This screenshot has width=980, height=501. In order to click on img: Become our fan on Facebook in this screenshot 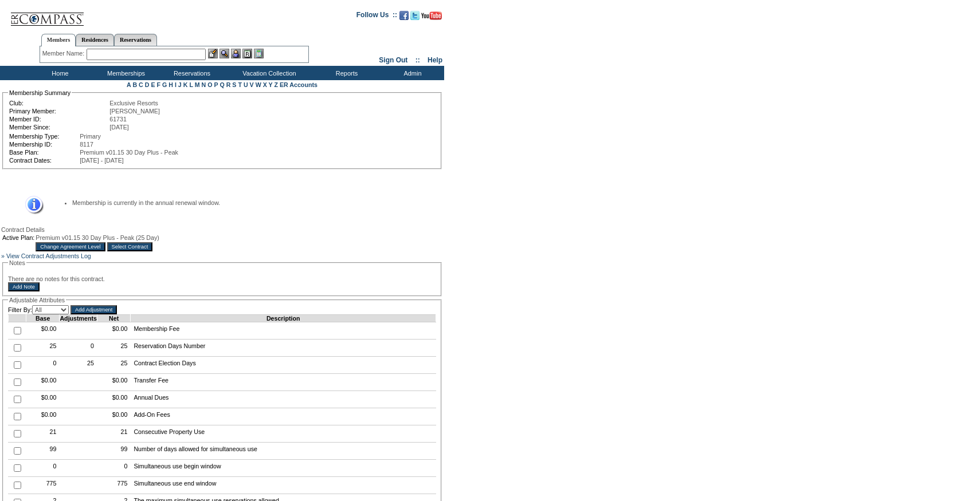, I will do `click(404, 16)`.